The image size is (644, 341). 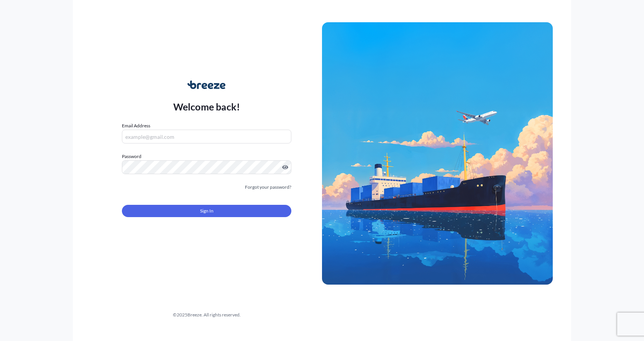 I want to click on button: Show password, so click(x=285, y=167).